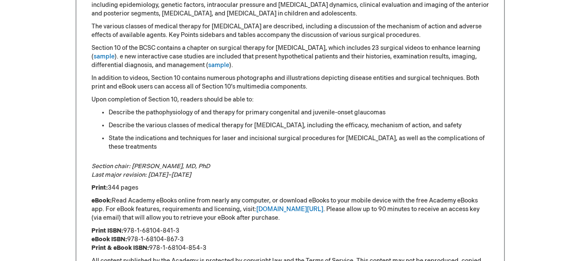 The width and height of the screenshot is (580, 261). I want to click on p: 344 pages, so click(290, 188).